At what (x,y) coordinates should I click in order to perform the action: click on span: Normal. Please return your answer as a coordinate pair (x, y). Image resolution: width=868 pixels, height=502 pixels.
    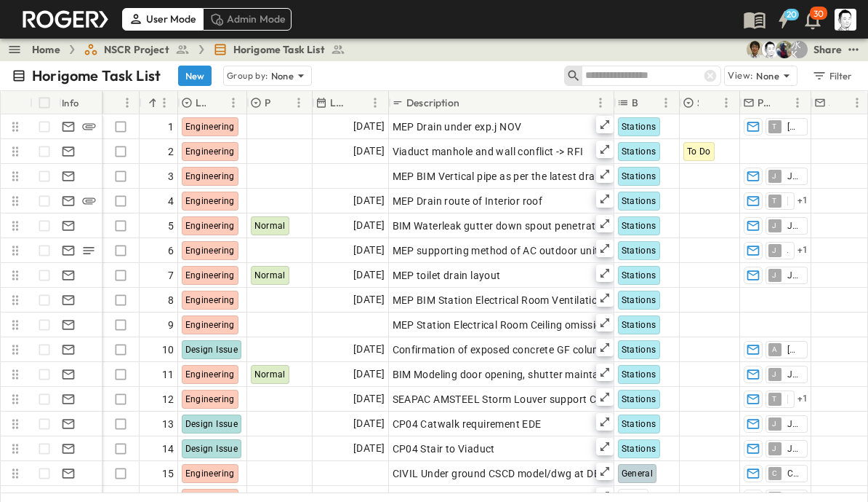
    Looking at the image, I should click on (270, 275).